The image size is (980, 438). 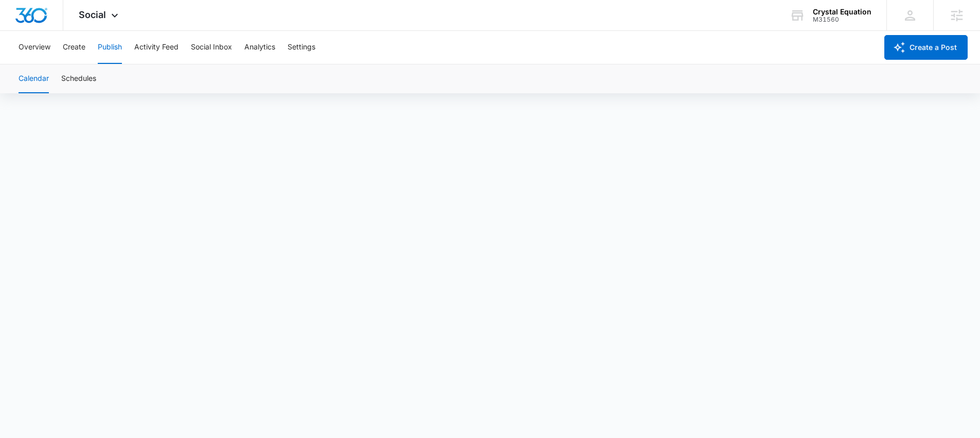 I want to click on button: Create, so click(x=74, y=47).